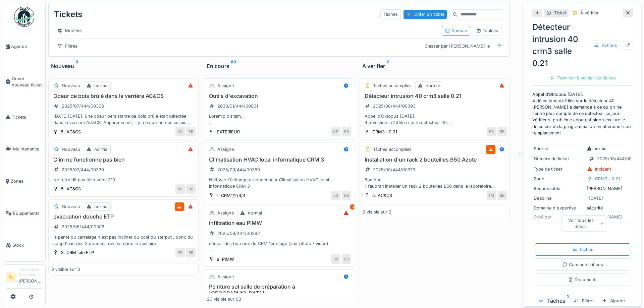  What do you see at coordinates (583, 78) in the screenshot?
I see `div: Terminer & valider les tâches` at bounding box center [583, 78].